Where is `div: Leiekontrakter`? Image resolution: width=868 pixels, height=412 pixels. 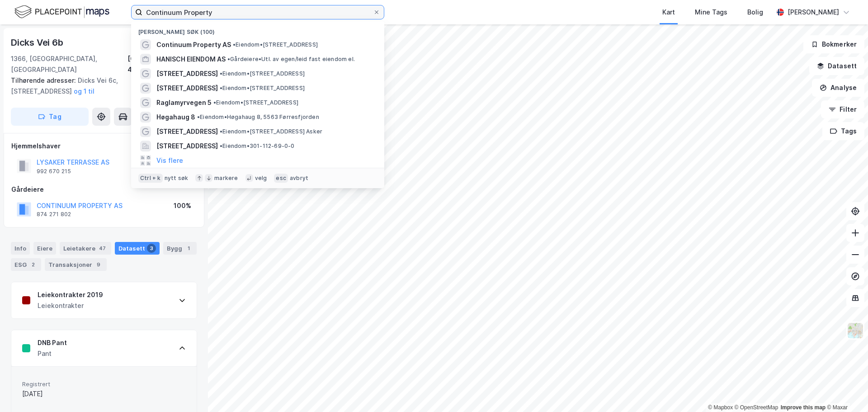 div: Leiekontrakter is located at coordinates (70, 305).